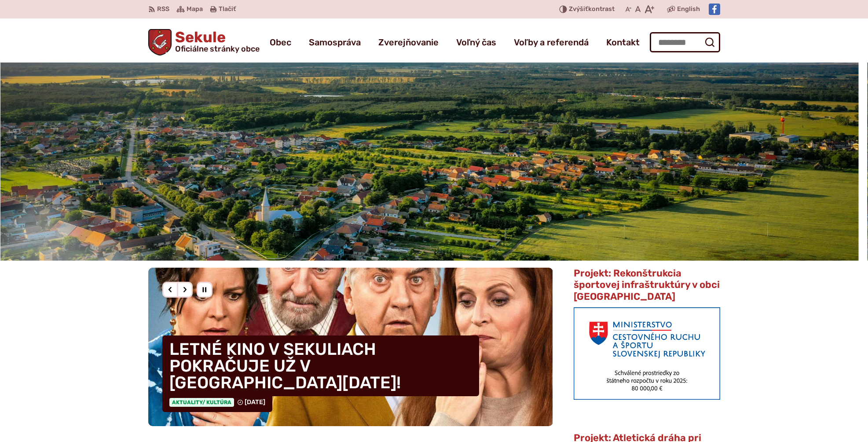 The image size is (868, 442). What do you see at coordinates (578, 9) in the screenshot?
I see `span: Zvýšiť` at bounding box center [578, 9].